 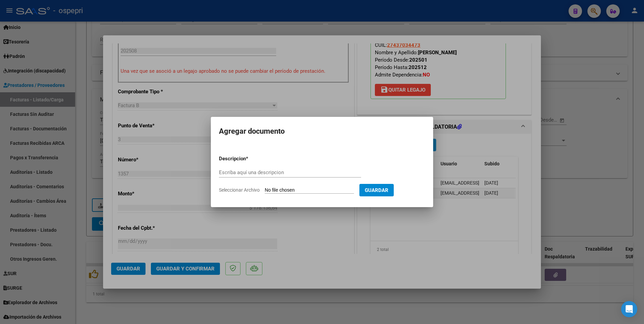 What do you see at coordinates (250, 158) in the screenshot?
I see `p: Descripcion` at bounding box center [250, 158].